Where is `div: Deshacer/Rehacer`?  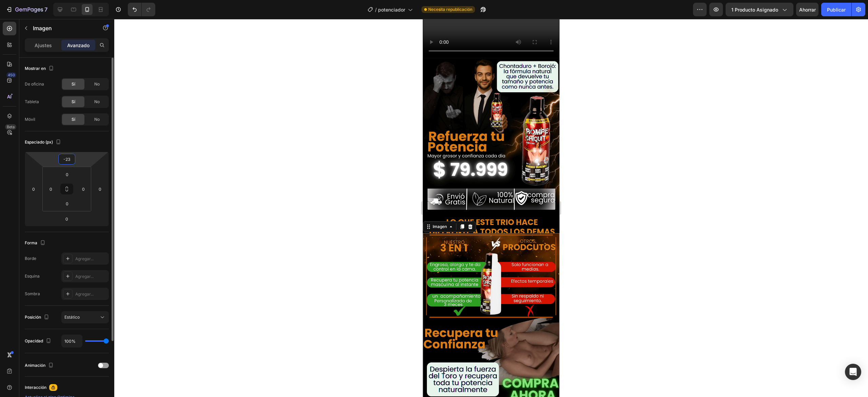
div: Deshacer/Rehacer is located at coordinates (142, 9).